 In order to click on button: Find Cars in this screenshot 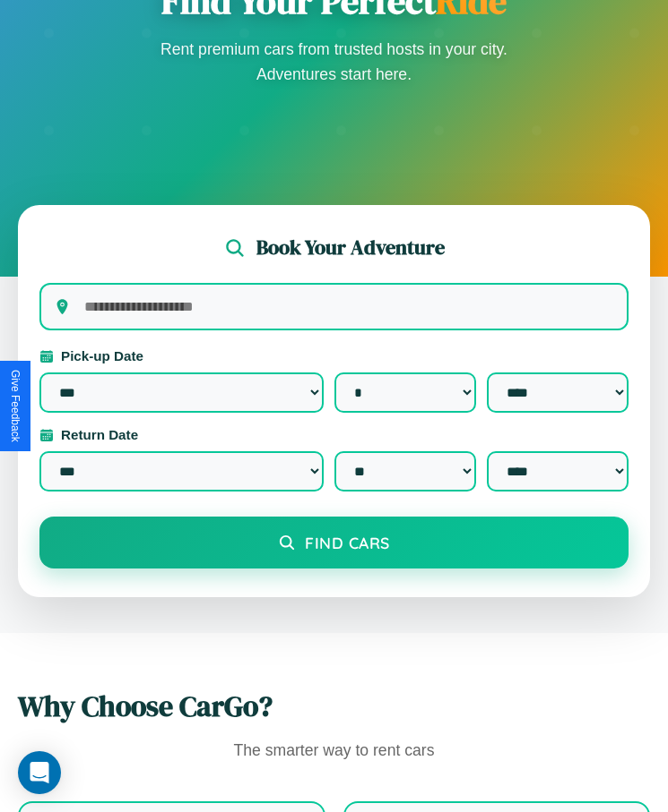, I will do `click(333, 543)`.